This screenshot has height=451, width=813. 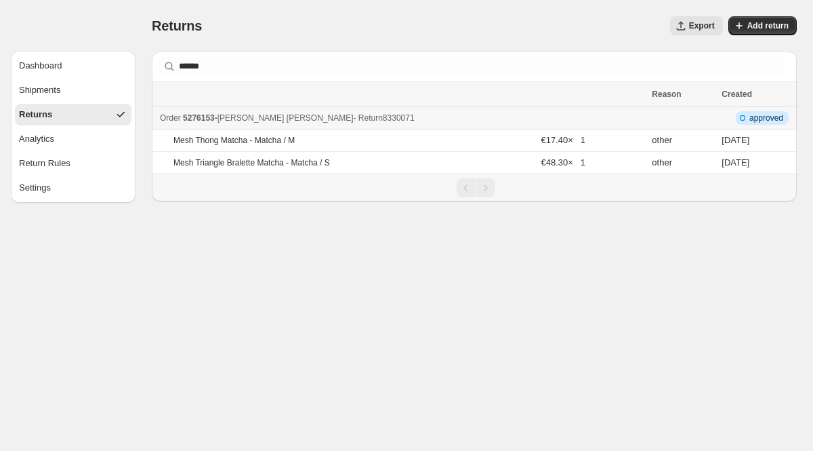 What do you see at coordinates (766, 118) in the screenshot?
I see `span: approved` at bounding box center [766, 118].